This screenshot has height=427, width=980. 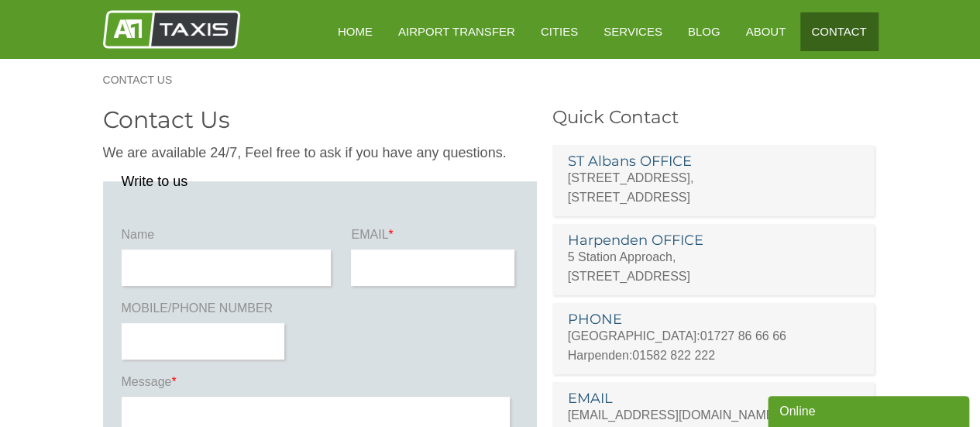 I want to click on h3: Harpenden OFFICE, so click(x=714, y=240).